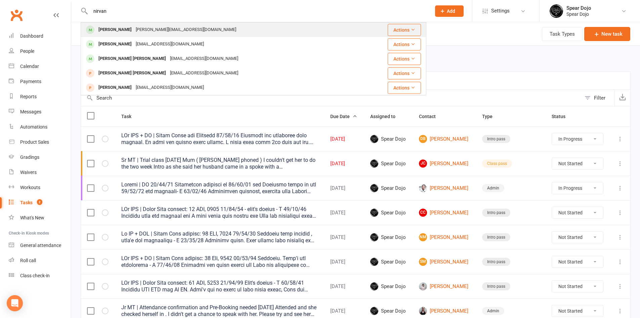 The width and height of the screenshot is (640, 318). I want to click on div: LOr IPS | Dolor Sita consect: 12 ADI, 0905 11/84/54 - elit's doeius - T 49/10/46 Incididu utla et..., so click(219, 212).